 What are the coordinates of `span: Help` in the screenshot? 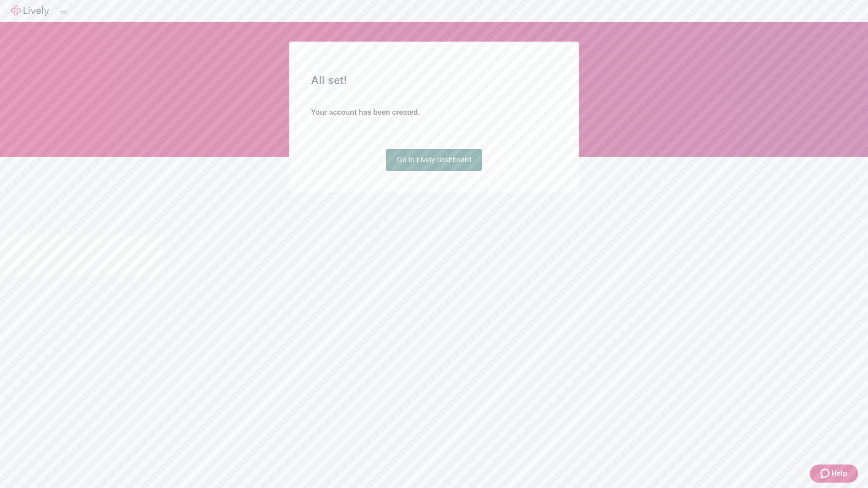 It's located at (839, 473).